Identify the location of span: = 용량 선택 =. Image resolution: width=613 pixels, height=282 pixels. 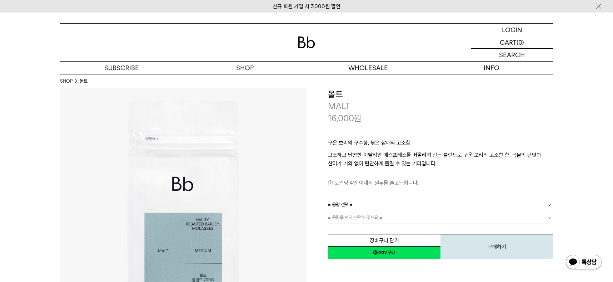
(340, 204).